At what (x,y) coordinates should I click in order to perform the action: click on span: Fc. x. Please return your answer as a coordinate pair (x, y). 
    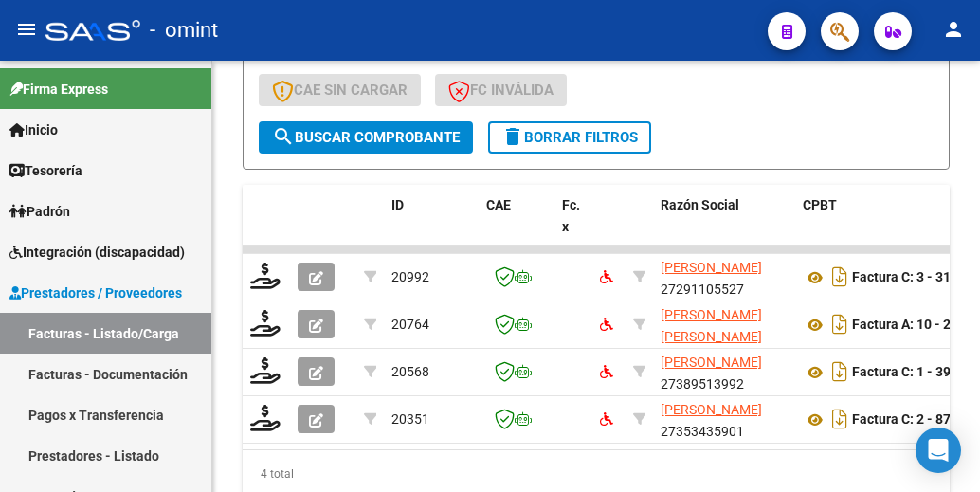
    Looking at the image, I should click on (570, 215).